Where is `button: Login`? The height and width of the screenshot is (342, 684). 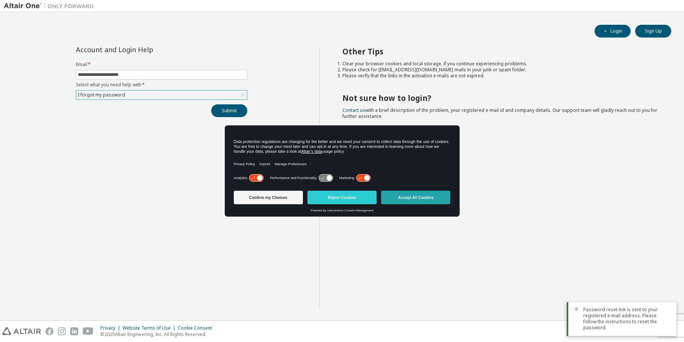
button: Login is located at coordinates (612, 31).